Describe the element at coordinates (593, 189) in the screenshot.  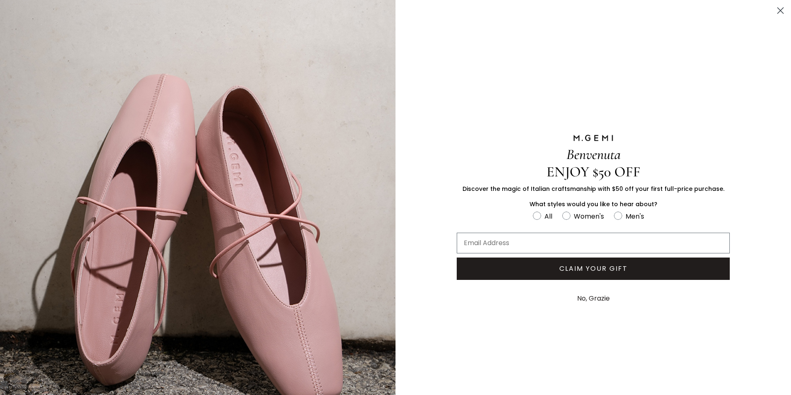
I see `span: Discover the magic of Italian craftsmanship with $50 off your first full-price purchase.` at that location.